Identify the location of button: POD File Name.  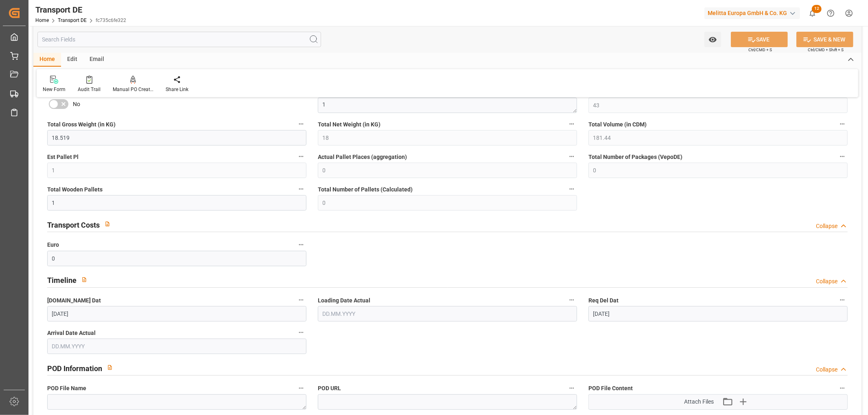
(302, 389).